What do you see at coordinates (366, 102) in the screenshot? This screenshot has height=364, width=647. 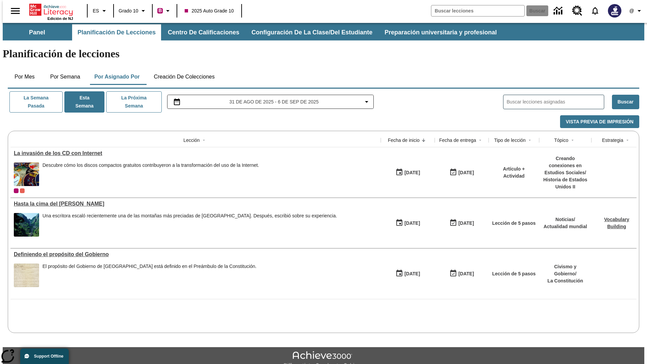 I see `svg: Collapse Date Range Filter` at bounding box center [366, 102].